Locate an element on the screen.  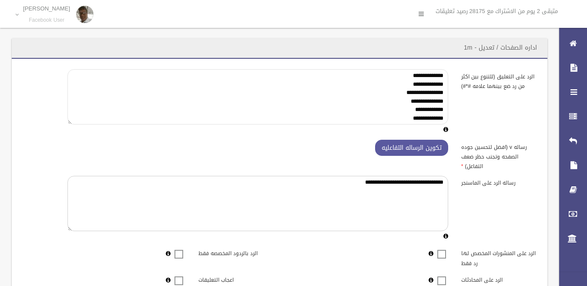
small: Facebook User is located at coordinates (47, 20).